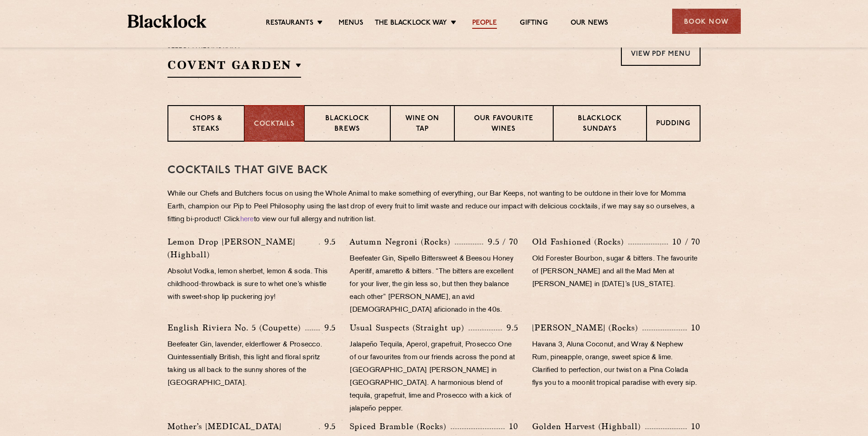 This screenshot has height=436, width=868. I want to click on a: Menus, so click(351, 24).